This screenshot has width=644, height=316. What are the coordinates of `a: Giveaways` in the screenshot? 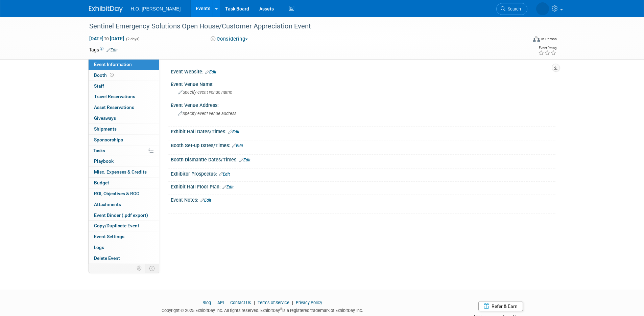 It's located at (124, 118).